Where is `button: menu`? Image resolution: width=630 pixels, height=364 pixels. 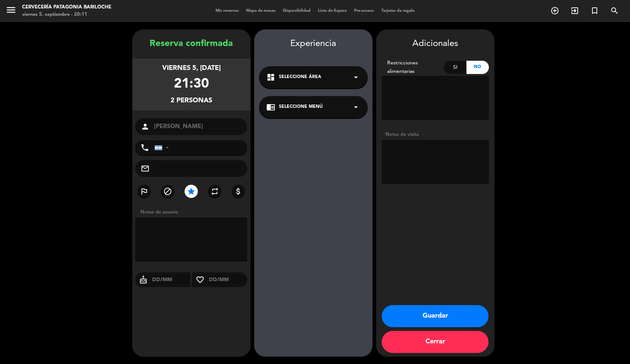
button: menu is located at coordinates (11, 11).